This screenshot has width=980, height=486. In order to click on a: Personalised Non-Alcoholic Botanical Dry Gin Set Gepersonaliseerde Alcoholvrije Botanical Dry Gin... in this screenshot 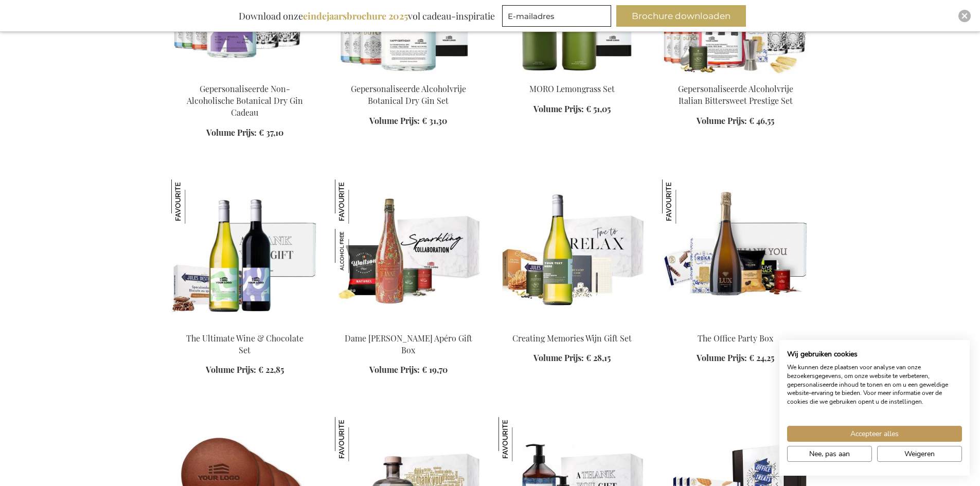, I will do `click(409, 75)`.